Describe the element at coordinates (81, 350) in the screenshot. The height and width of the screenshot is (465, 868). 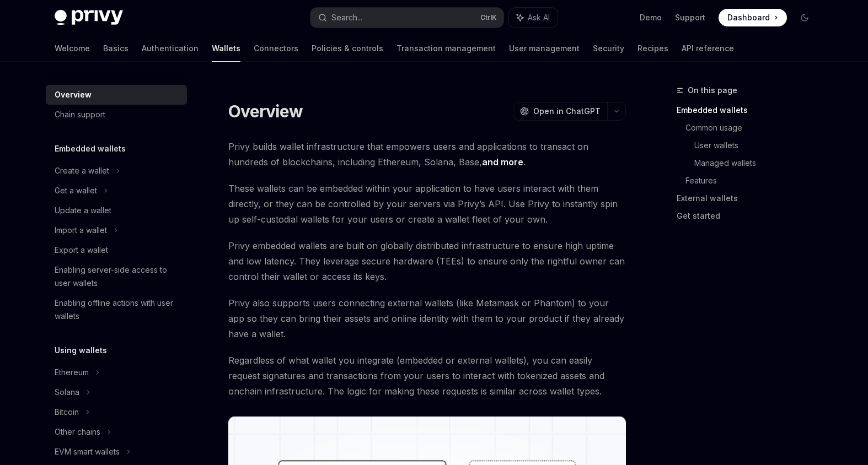
I see `h5: Using wallets` at that location.